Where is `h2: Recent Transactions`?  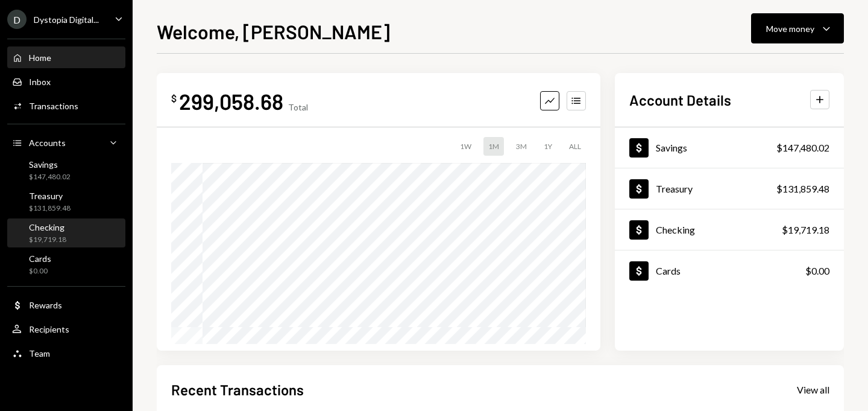 h2: Recent Transactions is located at coordinates (238, 389).